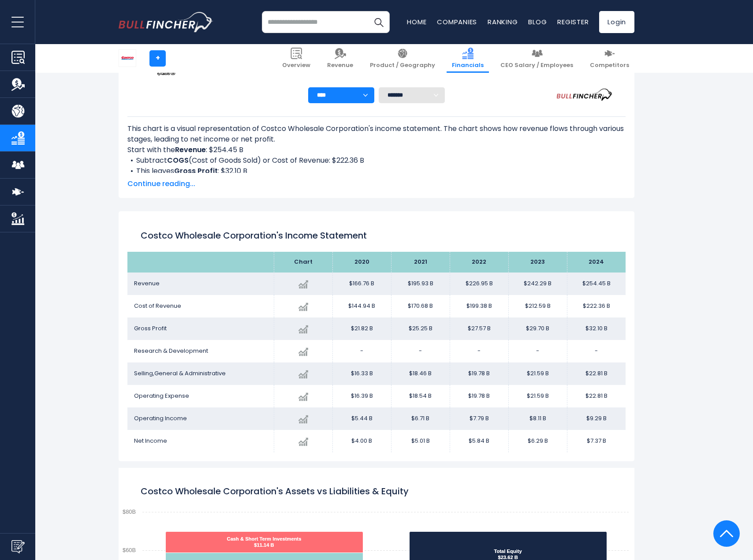 This screenshot has width=753, height=560. Describe the element at coordinates (479, 306) in the screenshot. I see `td: $199.38 B` at that location.